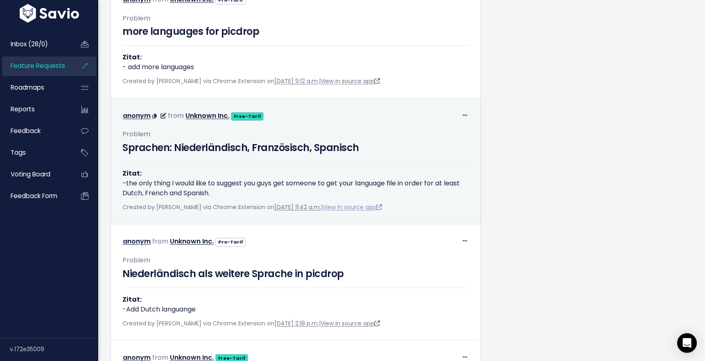  I want to click on strong: Free-Tarif, so click(247, 116).